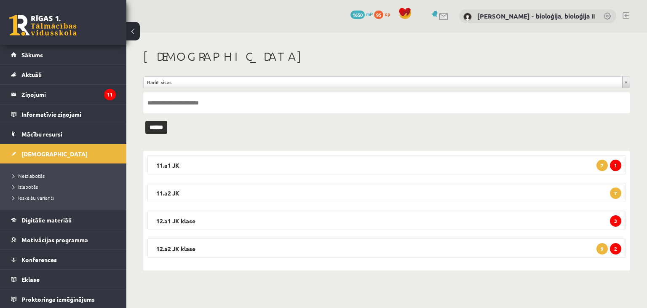 This screenshot has width=647, height=308. I want to click on span: 9, so click(602, 249).